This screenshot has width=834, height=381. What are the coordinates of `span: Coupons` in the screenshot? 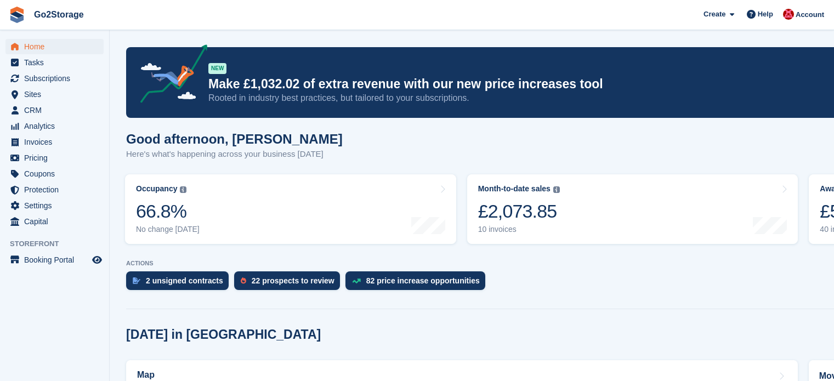 It's located at (57, 174).